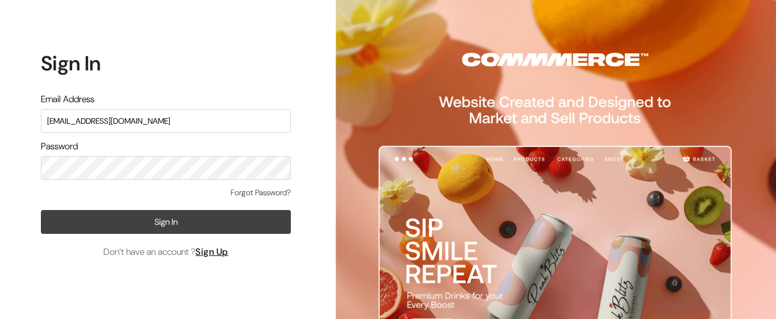  What do you see at coordinates (68, 99) in the screenshot?
I see `label: Email Address` at bounding box center [68, 99].